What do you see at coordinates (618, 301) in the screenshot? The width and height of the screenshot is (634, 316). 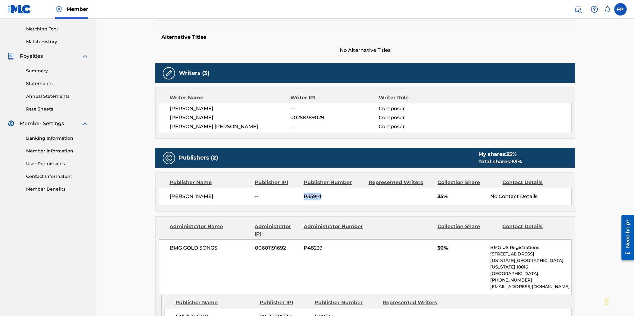 I see `div: Widget de chat` at bounding box center [618, 301].